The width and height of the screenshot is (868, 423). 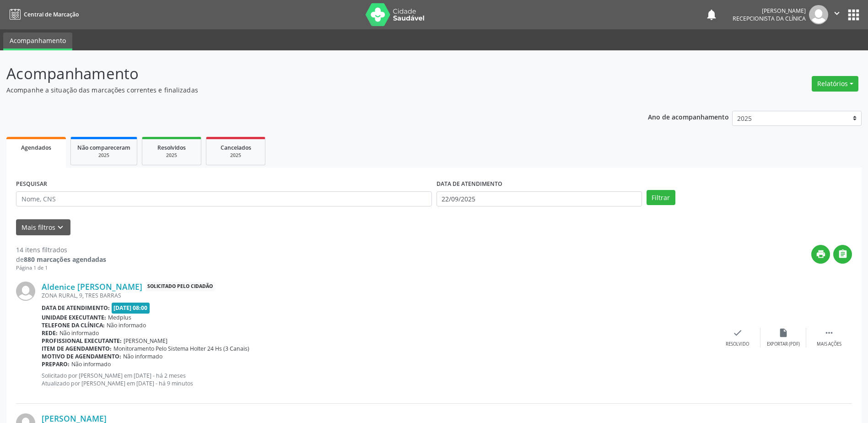 What do you see at coordinates (104, 148) in the screenshot?
I see `span: Não compareceram` at bounding box center [104, 148].